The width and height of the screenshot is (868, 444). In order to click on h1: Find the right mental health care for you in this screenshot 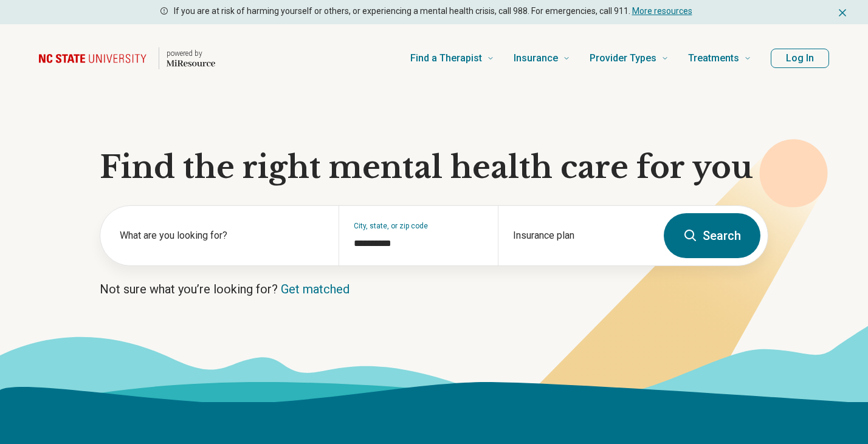, I will do `click(434, 168)`.